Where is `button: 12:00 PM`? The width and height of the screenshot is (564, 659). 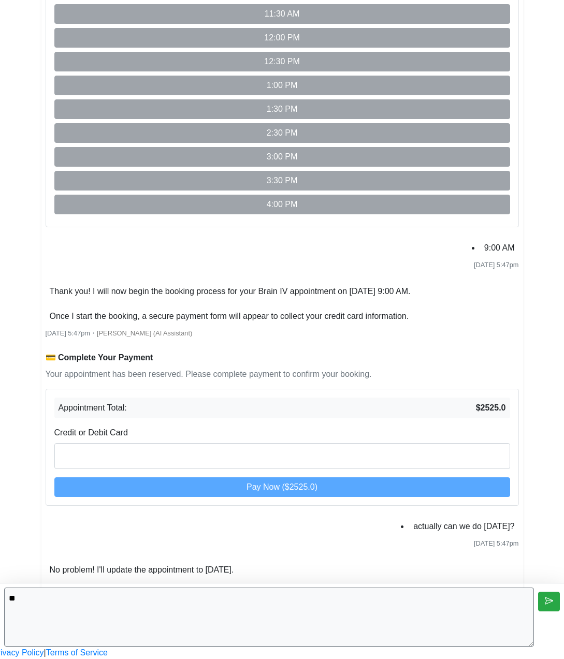 button: 12:00 PM is located at coordinates (282, 38).